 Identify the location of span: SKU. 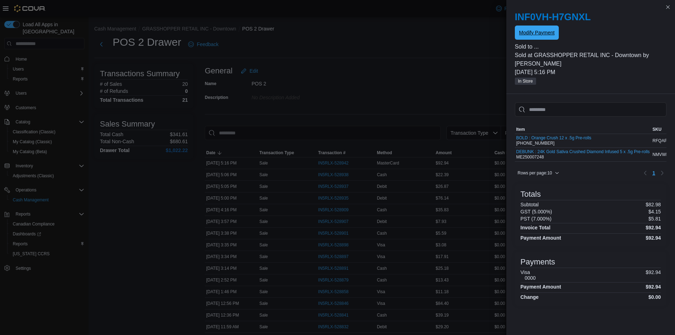
(657, 129).